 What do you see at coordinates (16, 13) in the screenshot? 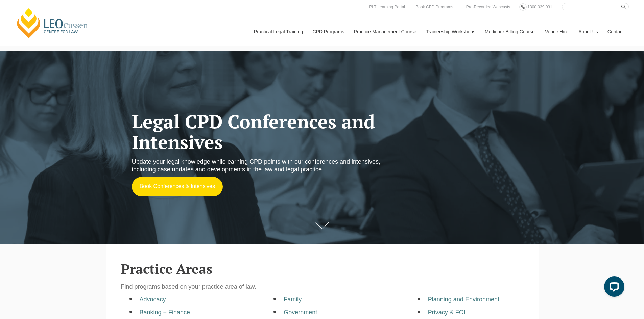
I see `button: Open LiveChat chat widget` at bounding box center [16, 13].